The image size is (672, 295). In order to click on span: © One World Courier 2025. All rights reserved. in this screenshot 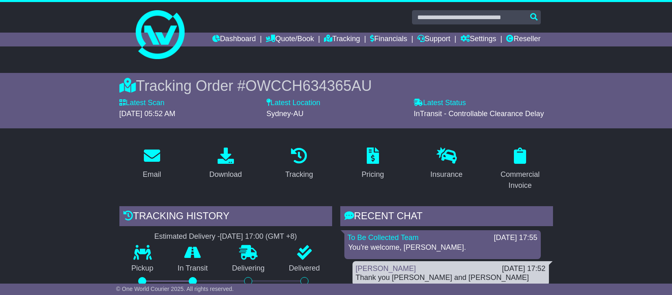, I will do `click(175, 289)`.